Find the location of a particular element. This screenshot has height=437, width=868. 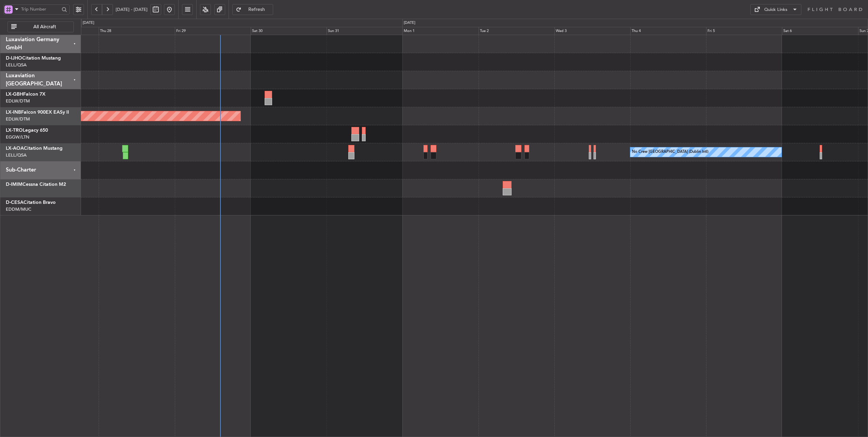

span: D-IJHO is located at coordinates (14, 58).